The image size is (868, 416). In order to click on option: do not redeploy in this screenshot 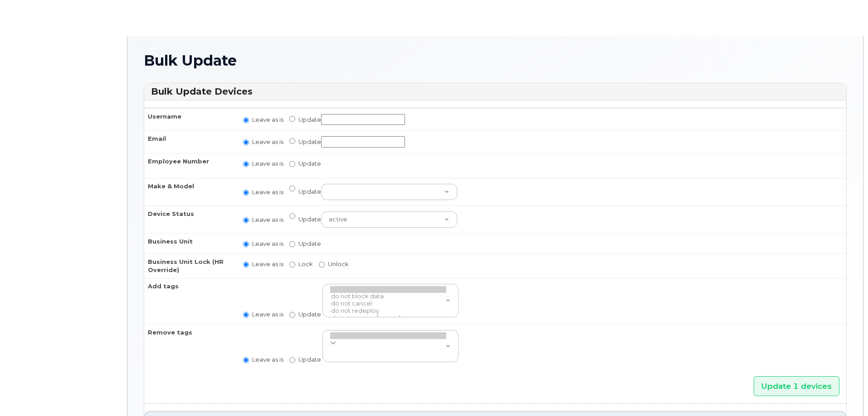, I will do `click(388, 311)`.